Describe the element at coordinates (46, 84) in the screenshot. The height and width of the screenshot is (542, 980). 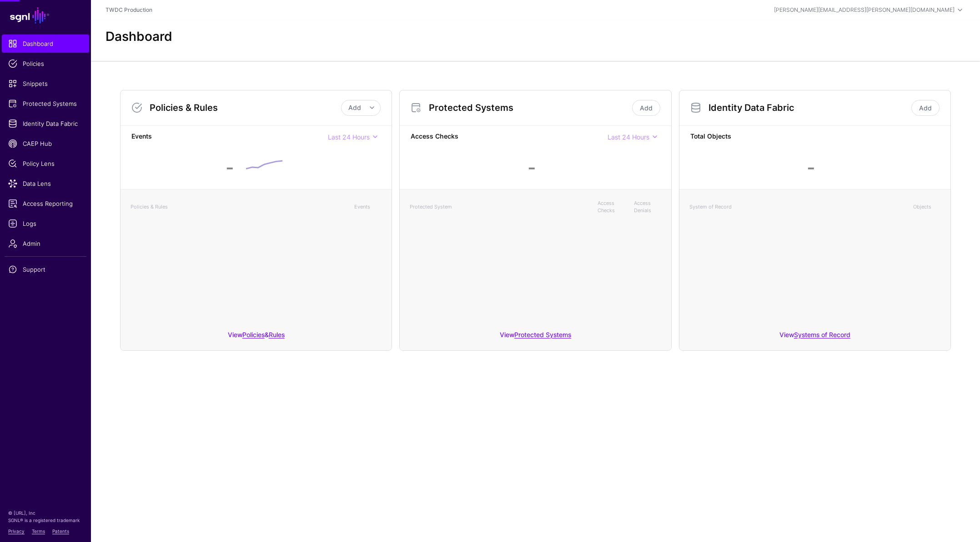
I see `a: Snippets` at that location.